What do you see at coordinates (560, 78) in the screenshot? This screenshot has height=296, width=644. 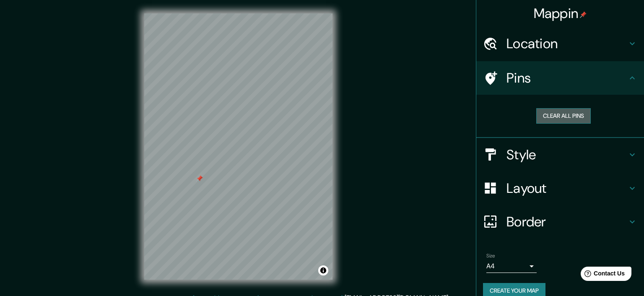 I see `div: Pins` at bounding box center [560, 78].